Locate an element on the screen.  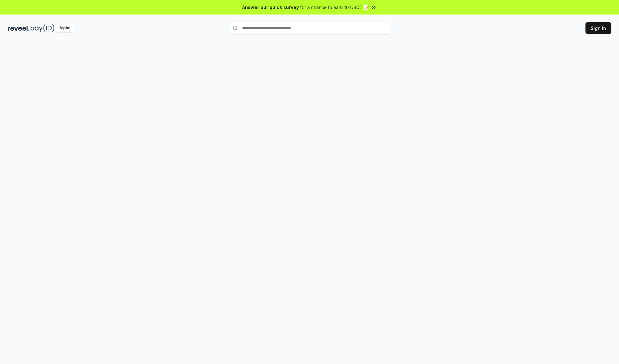
img: pay_id is located at coordinates (43, 28).